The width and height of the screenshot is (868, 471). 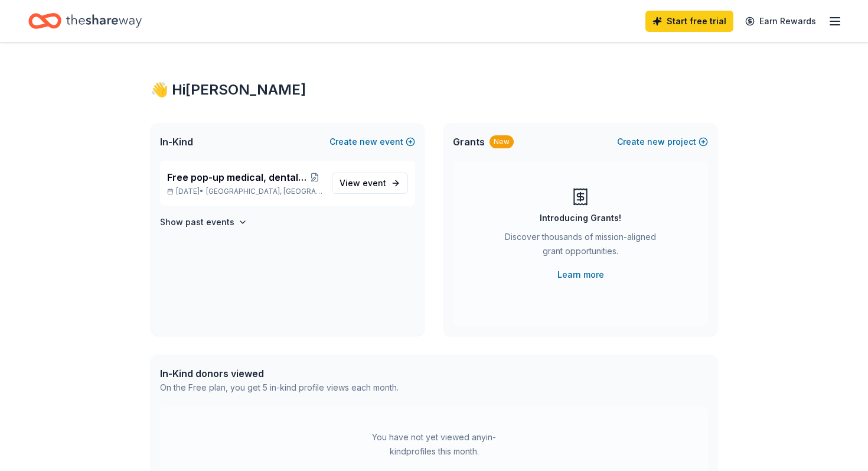 I want to click on span: View, so click(x=362, y=183).